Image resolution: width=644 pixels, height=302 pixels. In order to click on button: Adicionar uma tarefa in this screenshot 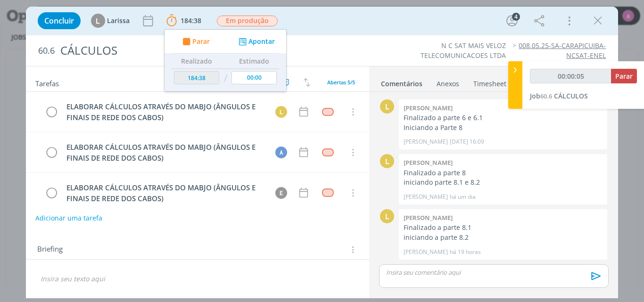, I will do `click(69, 218)`.